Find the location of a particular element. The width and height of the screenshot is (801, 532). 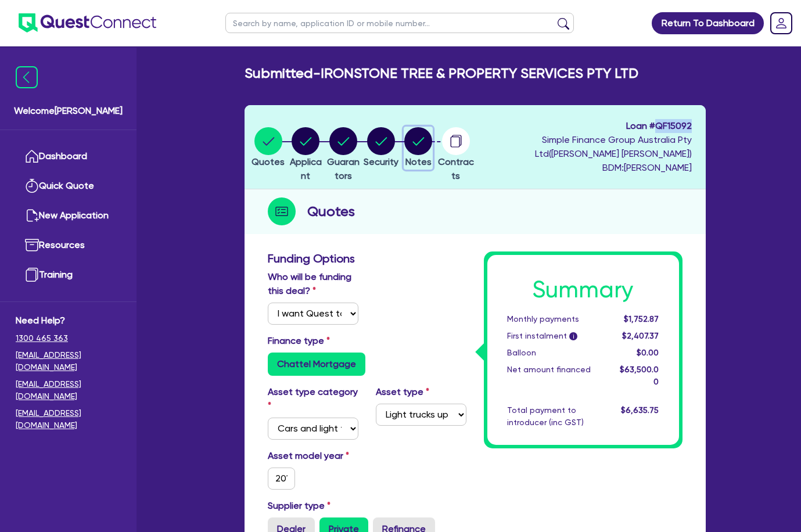

h3: Funding Options is located at coordinates (367, 259).